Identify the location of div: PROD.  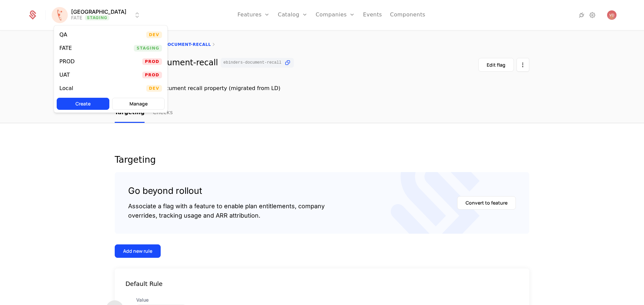
(67, 62).